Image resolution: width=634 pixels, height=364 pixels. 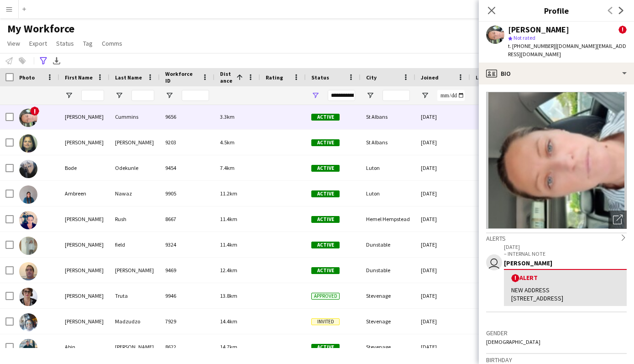 What do you see at coordinates (228, 295) in the screenshot?
I see `span: 13.8km` at bounding box center [228, 295].